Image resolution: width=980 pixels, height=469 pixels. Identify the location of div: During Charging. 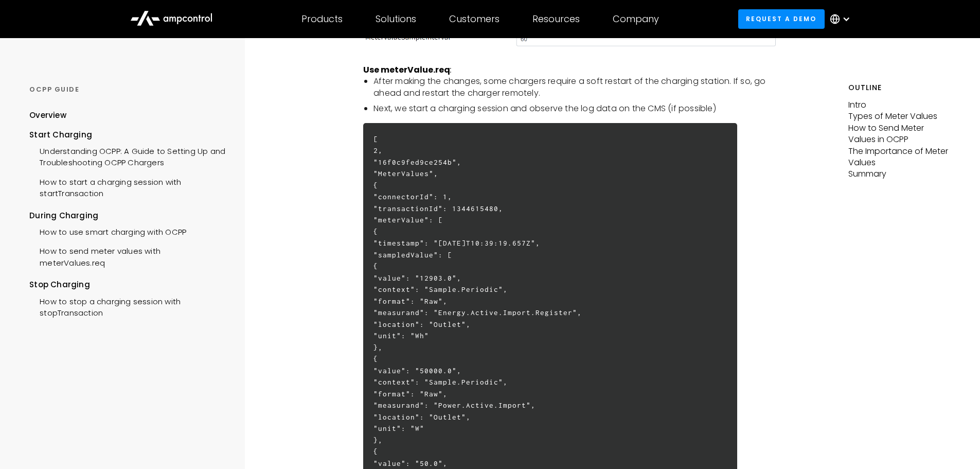
(127, 216).